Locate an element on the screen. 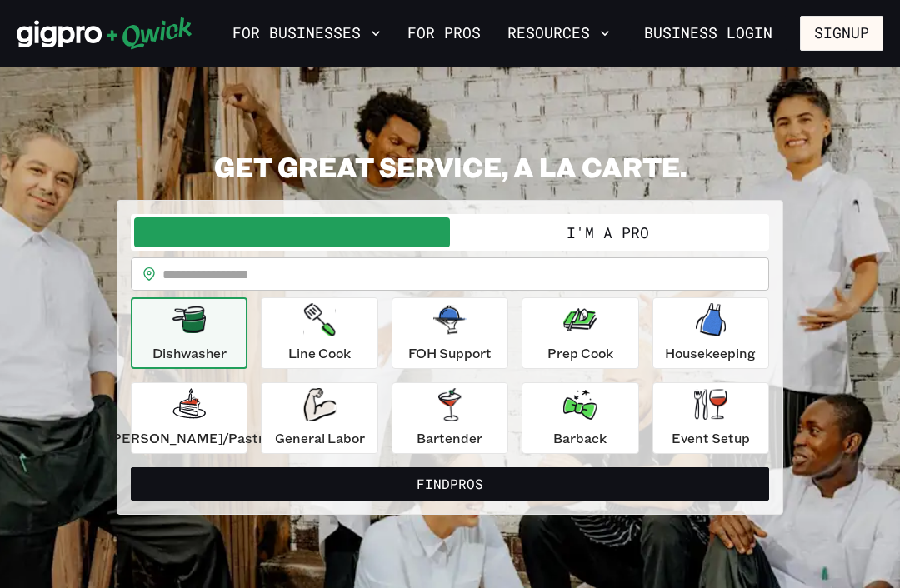 The height and width of the screenshot is (588, 900). p: Event Setup is located at coordinates (710, 438).